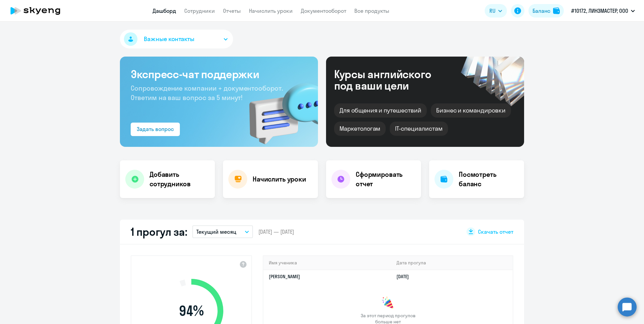 The width and height of the screenshot is (644, 324). What do you see at coordinates (177, 39) in the screenshot?
I see `button: Важные контакты` at bounding box center [177, 39].